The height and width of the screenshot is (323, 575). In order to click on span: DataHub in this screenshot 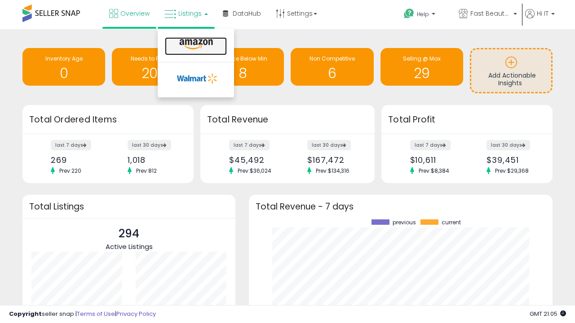, I will do `click(247, 13)`.